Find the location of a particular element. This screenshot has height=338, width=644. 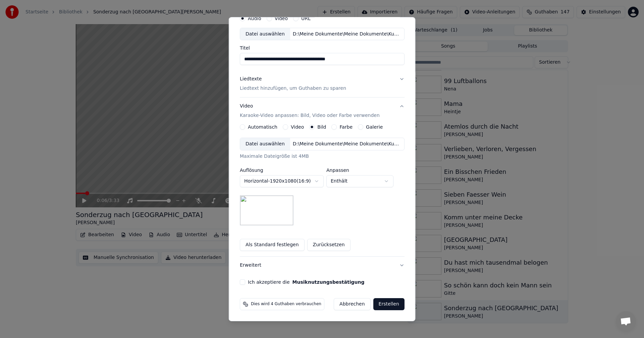

div: Liedtexte is located at coordinates (251, 79).